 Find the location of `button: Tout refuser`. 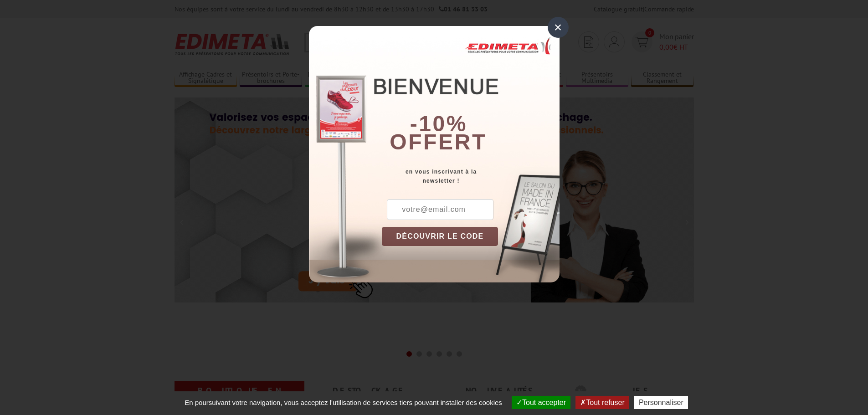

button: Tout refuser is located at coordinates (602, 402).